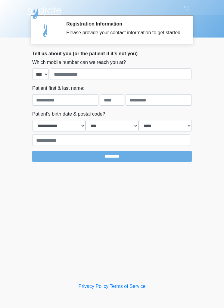 This screenshot has width=224, height=308. What do you see at coordinates (44, 12) in the screenshot?
I see `img: Hydrate IV Bar - Chandler Logo` at bounding box center [44, 12].